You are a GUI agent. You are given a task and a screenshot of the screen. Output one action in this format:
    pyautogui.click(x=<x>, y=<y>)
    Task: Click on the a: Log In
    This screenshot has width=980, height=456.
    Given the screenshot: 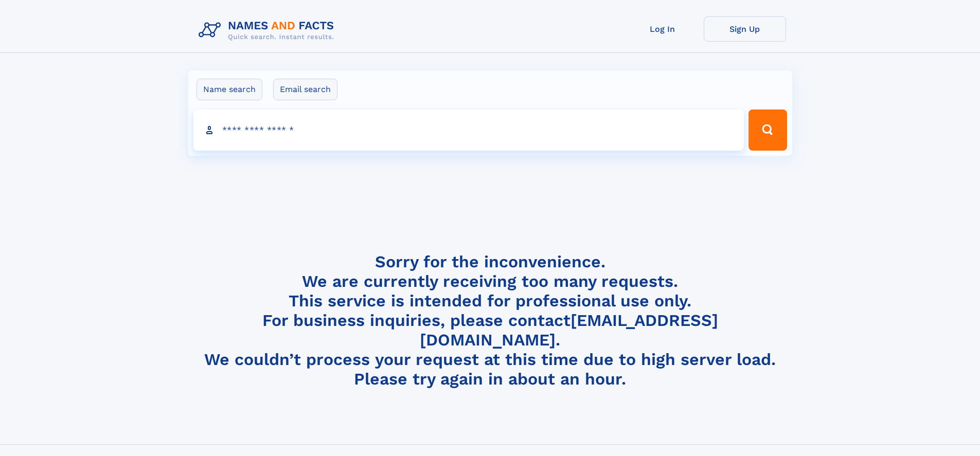 What is the action you would take?
    pyautogui.click(x=663, y=29)
    